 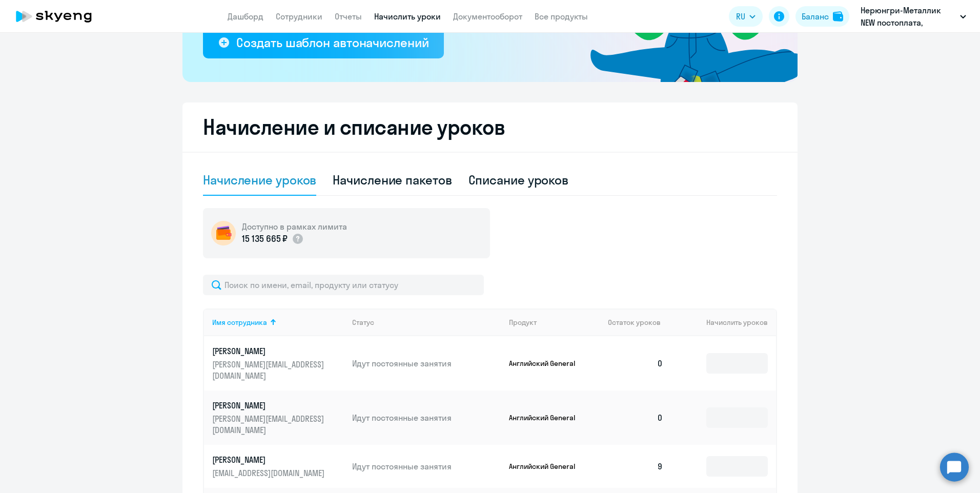 I want to click on p: 15 135 665 ₽, so click(x=265, y=239).